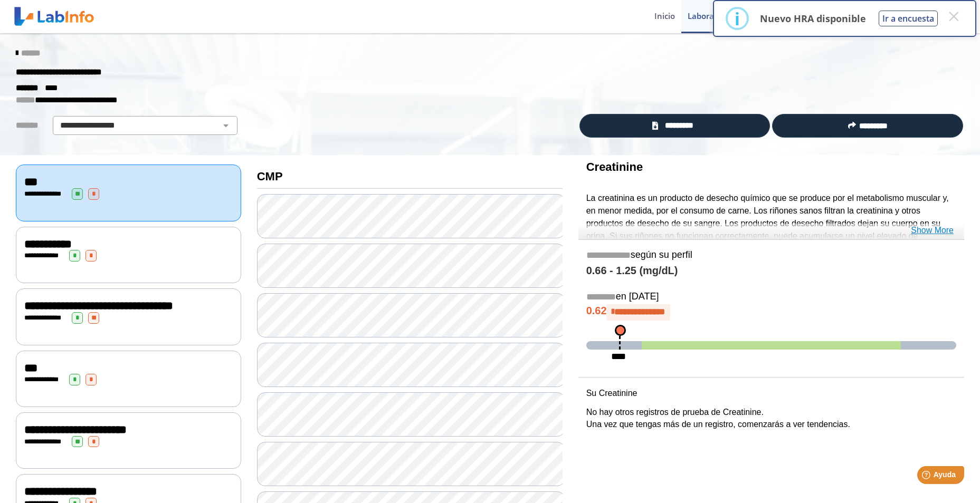 The width and height of the screenshot is (980, 503). Describe the element at coordinates (771, 255) in the screenshot. I see `h5: según su perfil` at that location.